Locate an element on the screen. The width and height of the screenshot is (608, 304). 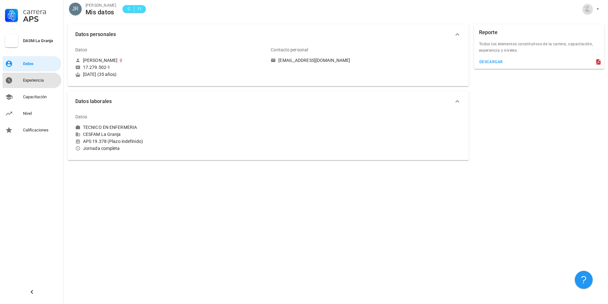
div: Jornada completa is located at coordinates (170, 148).